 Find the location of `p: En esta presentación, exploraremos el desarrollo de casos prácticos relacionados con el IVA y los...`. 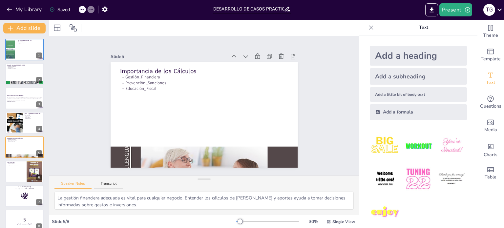

p: En esta presentación, exploraremos el desarrollo de casos prácticos relacionados con el IVA y los... is located at coordinates (25, 99).